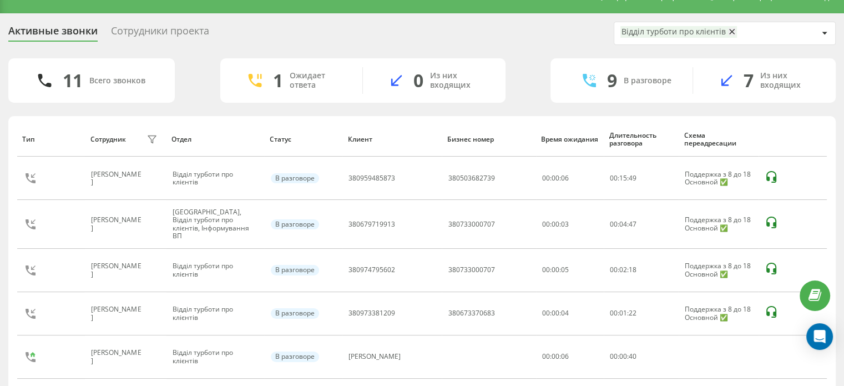  I want to click on span: 01, so click(623, 313).